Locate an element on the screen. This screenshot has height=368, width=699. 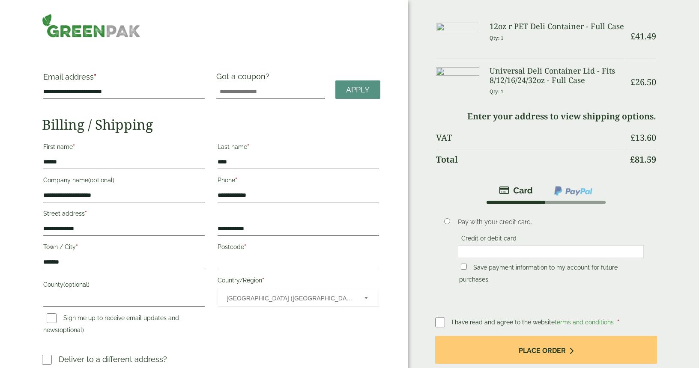
label: County is located at coordinates (124, 286).